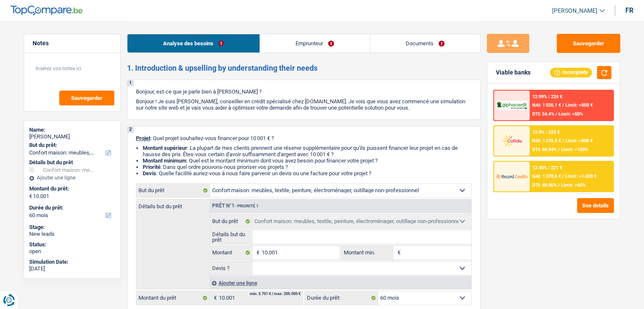 The height and width of the screenshot is (309, 644). I want to click on span: Limit: >800 €, so click(579, 141).